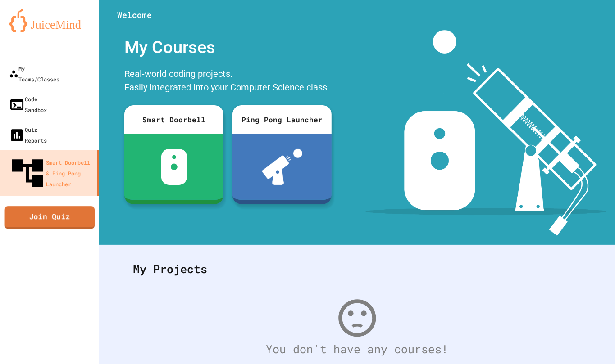  I want to click on div: Smart Doorbell, so click(174, 120).